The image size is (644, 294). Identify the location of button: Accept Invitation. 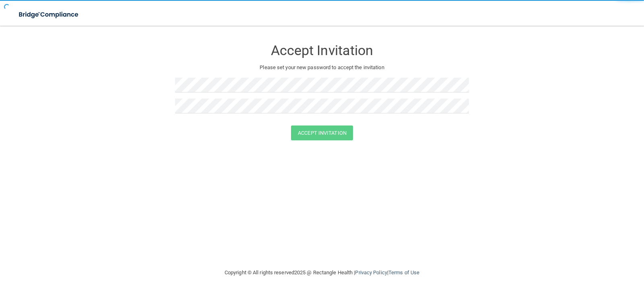
(322, 133).